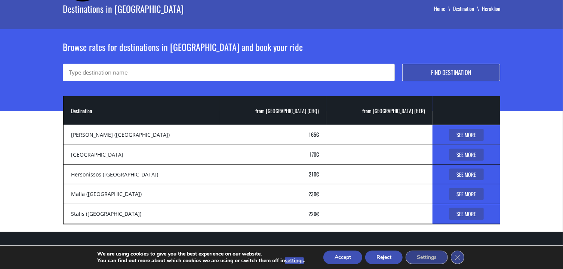 The image size is (563, 269). Describe the element at coordinates (343, 257) in the screenshot. I see `button: Accept` at that location.